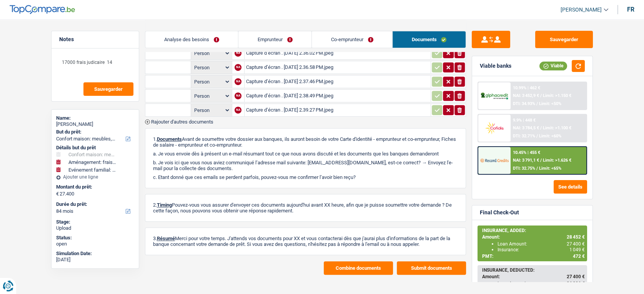  Describe the element at coordinates (305, 208) in the screenshot. I see `p: 2. Pouvez-vous vous assurer d'envoyer ces documents aujourd'hui avant XX heure, afin que je puiss...` at that location.